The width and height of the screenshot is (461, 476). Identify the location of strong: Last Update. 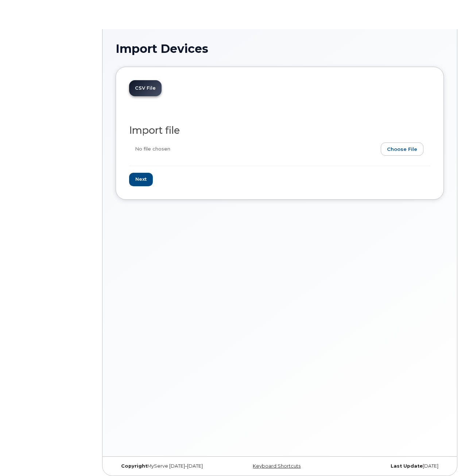
(407, 466).